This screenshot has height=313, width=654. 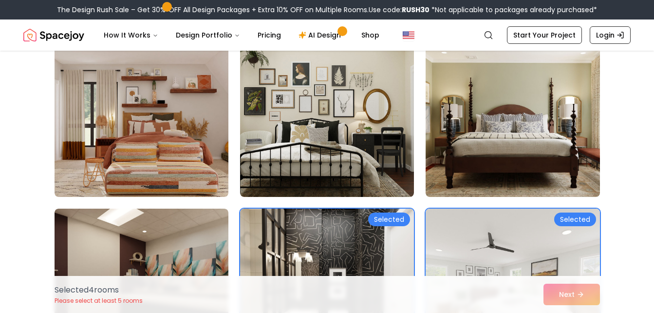 What do you see at coordinates (269, 35) in the screenshot?
I see `a: Pricing` at bounding box center [269, 35].